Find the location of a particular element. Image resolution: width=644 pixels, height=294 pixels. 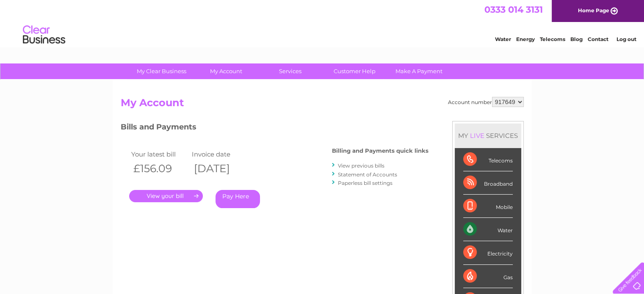

div: Gas is located at coordinates (487, 276).